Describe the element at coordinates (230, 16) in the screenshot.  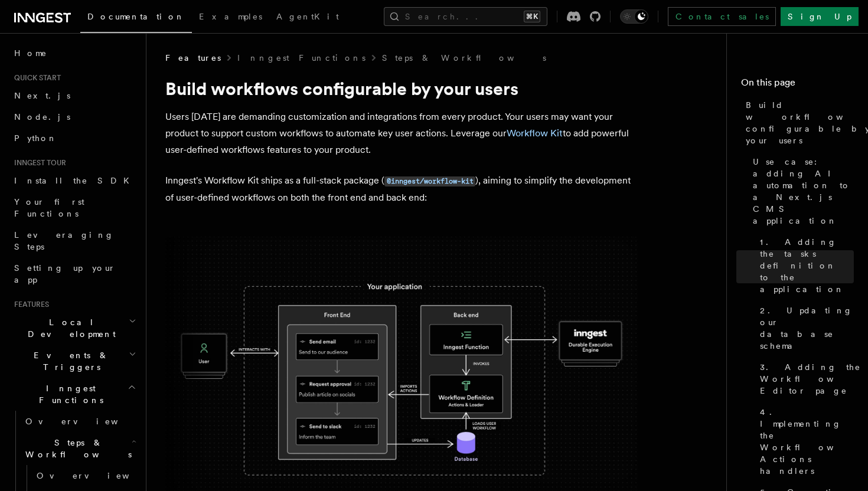
I see `span: Examples` at that location.